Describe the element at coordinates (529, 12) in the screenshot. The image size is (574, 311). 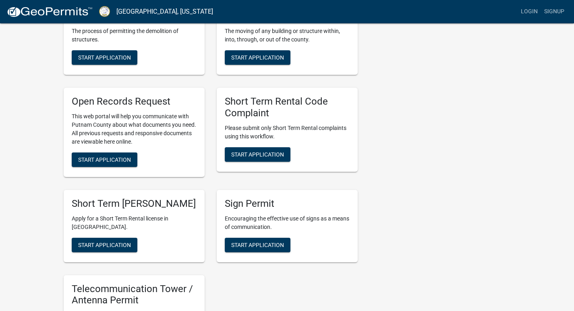
I see `a: Login` at that location.